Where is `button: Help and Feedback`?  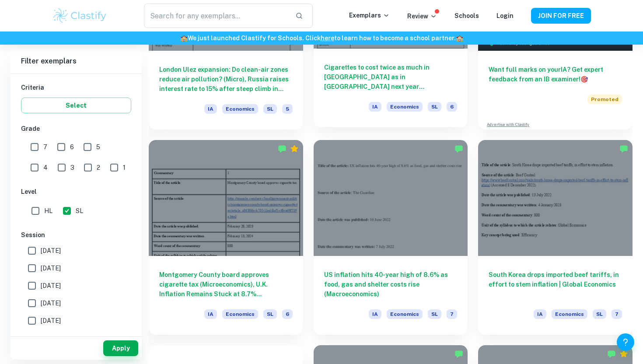
button: Help and Feedback is located at coordinates (625, 342).